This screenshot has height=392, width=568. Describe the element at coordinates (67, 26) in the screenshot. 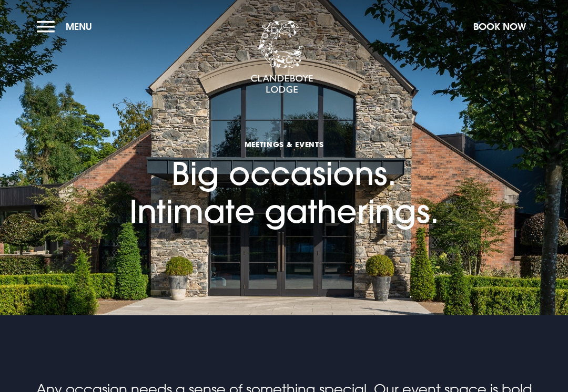

I see `button: Menu` at that location.